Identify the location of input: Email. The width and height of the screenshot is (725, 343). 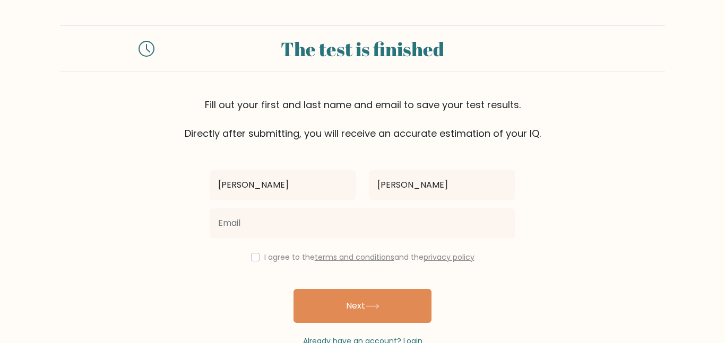
(362, 223).